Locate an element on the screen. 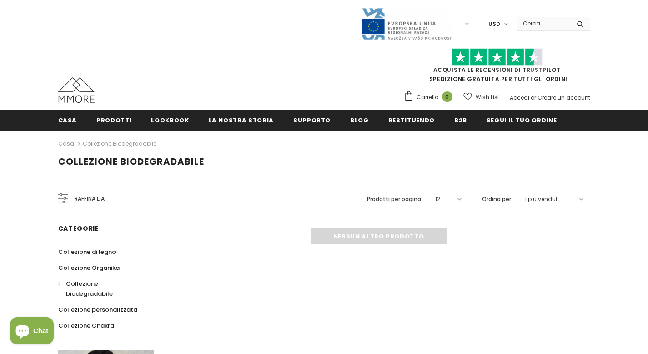  a: Accedi is located at coordinates (519, 97).